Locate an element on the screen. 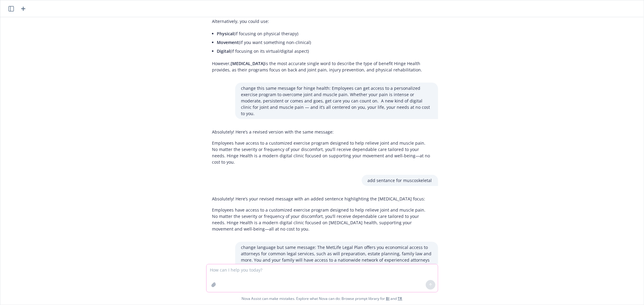 Image resolution: width=644 pixels, height=305 pixels. p: add sentance for muscoskeletal is located at coordinates (400, 181).